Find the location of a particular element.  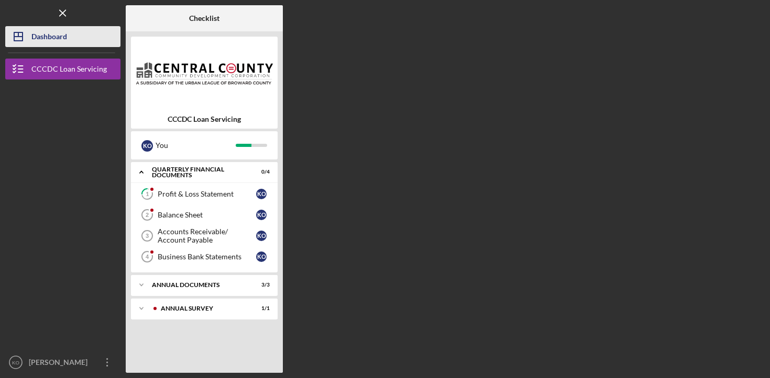

tspan: 3 is located at coordinates (147, 236).